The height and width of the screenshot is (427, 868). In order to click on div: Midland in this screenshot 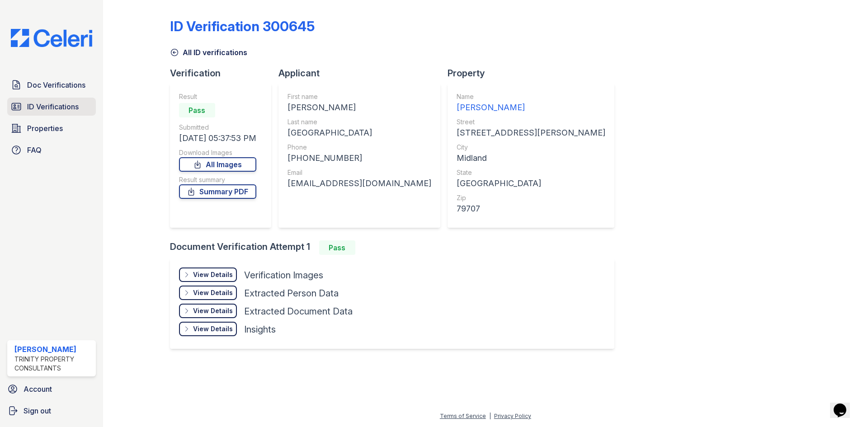, I will do `click(531, 158)`.